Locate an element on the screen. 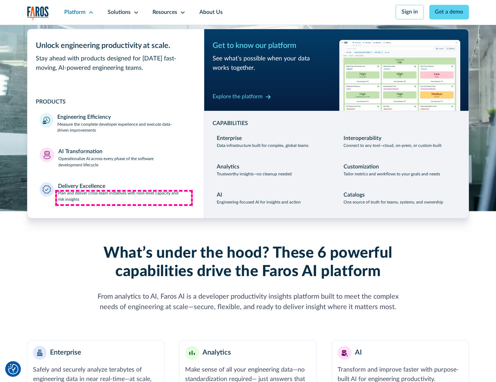 The image size is (496, 382). p: Plan and deliver cross-team initiatives with next-level capacity and risk insights is located at coordinates (125, 196).